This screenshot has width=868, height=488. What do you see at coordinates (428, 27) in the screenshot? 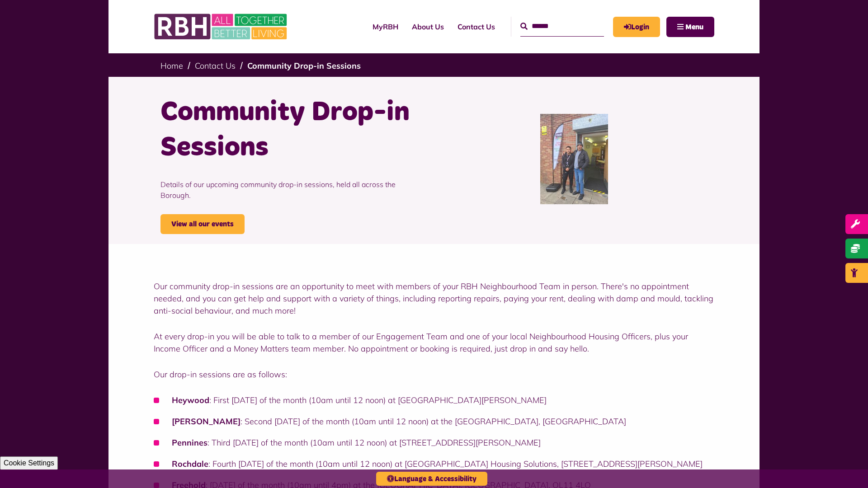
I see `a: About Us` at bounding box center [428, 27].